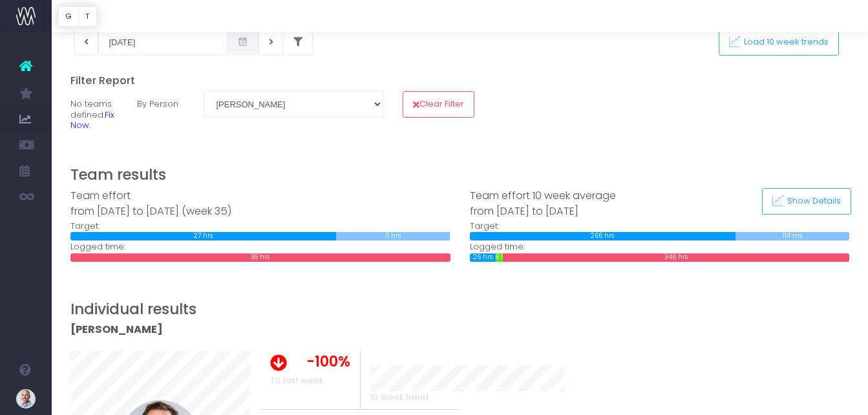 The height and width of the screenshot is (415, 868). What do you see at coordinates (93, 120) in the screenshot?
I see `a: Fix Now.` at bounding box center [93, 120].